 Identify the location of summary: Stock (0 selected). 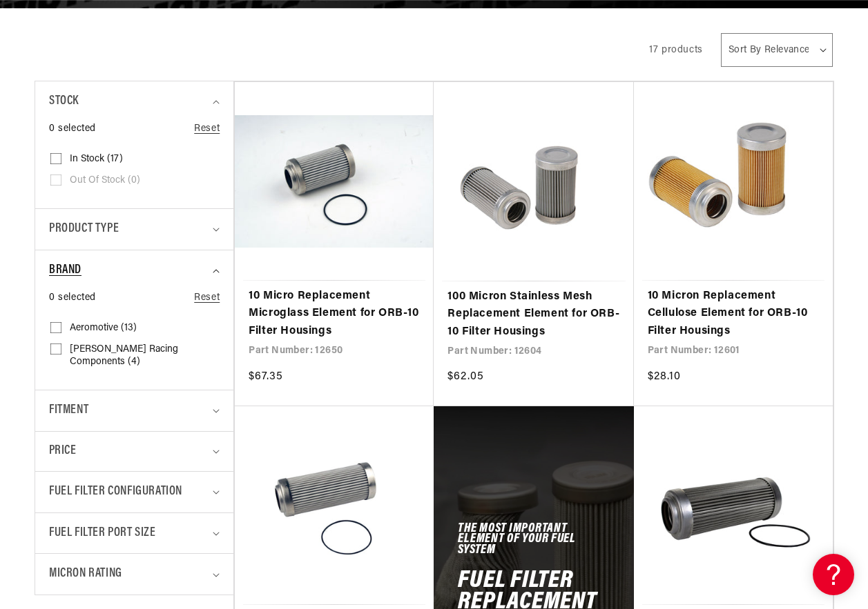
(134, 101).